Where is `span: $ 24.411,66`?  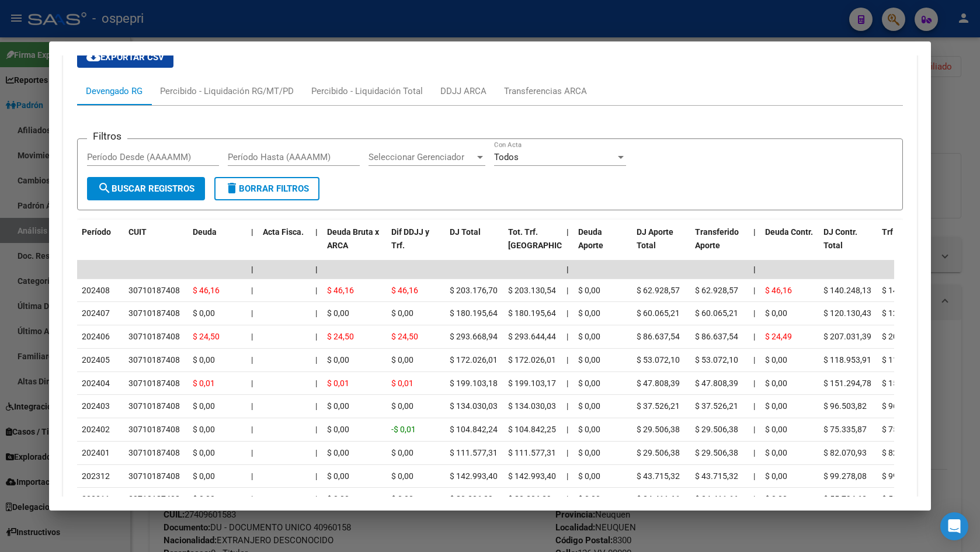 span: $ 24.411,66 is located at coordinates (658, 499).